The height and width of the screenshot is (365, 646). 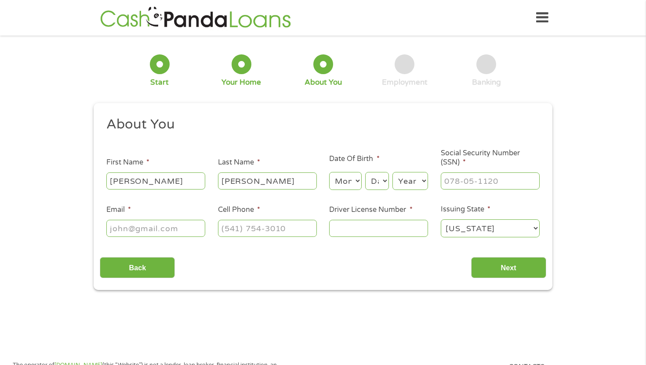 What do you see at coordinates (267, 181) in the screenshot?
I see `input: Smith` at bounding box center [267, 181].